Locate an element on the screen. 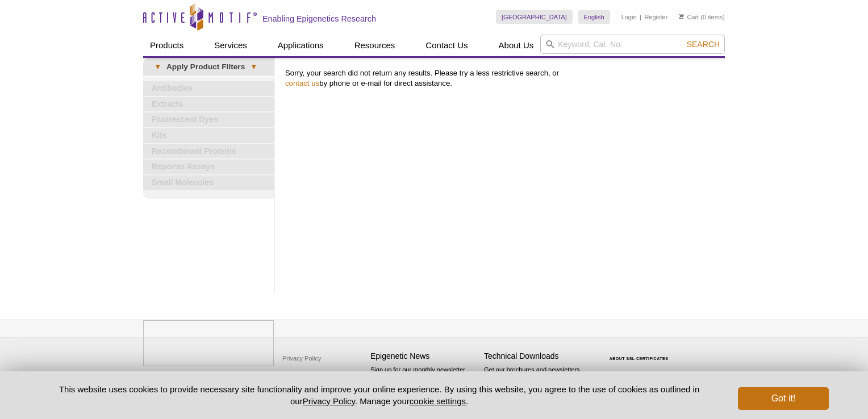 The image size is (868, 419). img: Your Cart is located at coordinates (681, 17).